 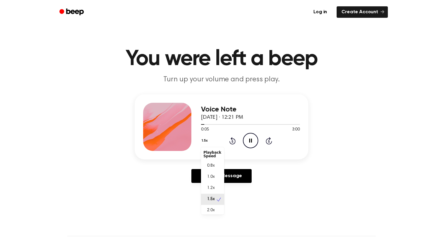 What do you see at coordinates (211, 199) in the screenshot?
I see `span: 1.5x` at bounding box center [211, 199].